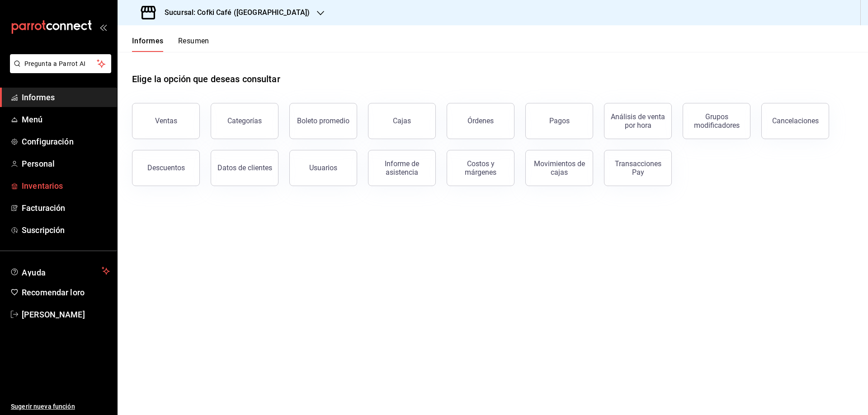 The width and height of the screenshot is (868, 415). I want to click on font: Informe de asistencia, so click(402, 168).